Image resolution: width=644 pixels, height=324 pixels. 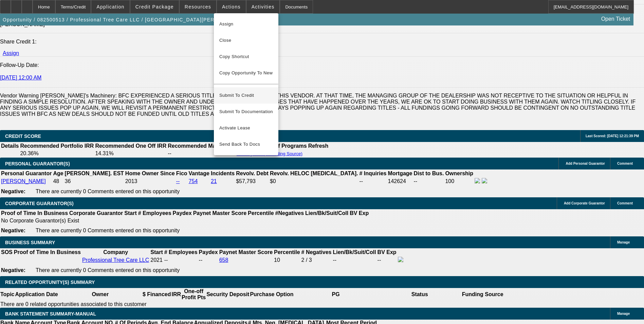 I want to click on span: Submit To Credit, so click(x=246, y=96).